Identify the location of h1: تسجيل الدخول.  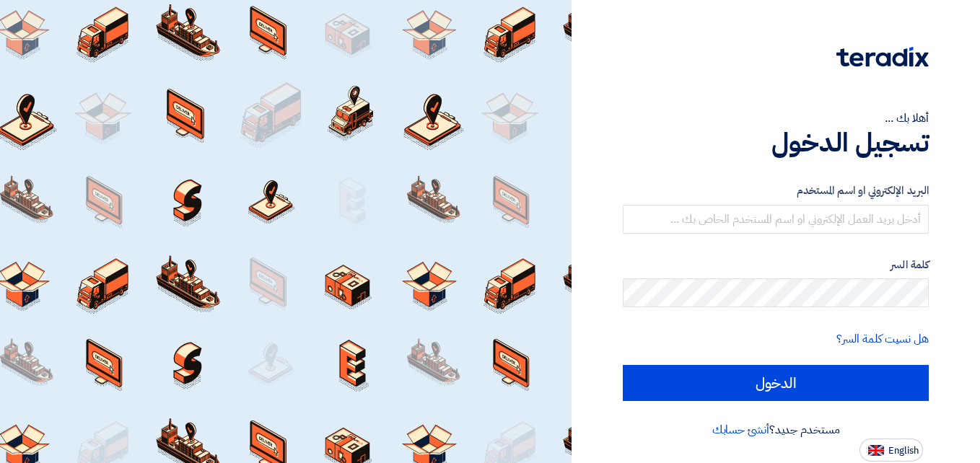
(776, 143).